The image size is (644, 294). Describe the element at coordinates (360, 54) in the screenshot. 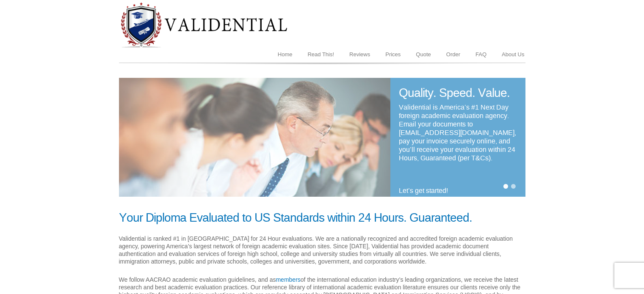

I see `a: Reviews` at that location.